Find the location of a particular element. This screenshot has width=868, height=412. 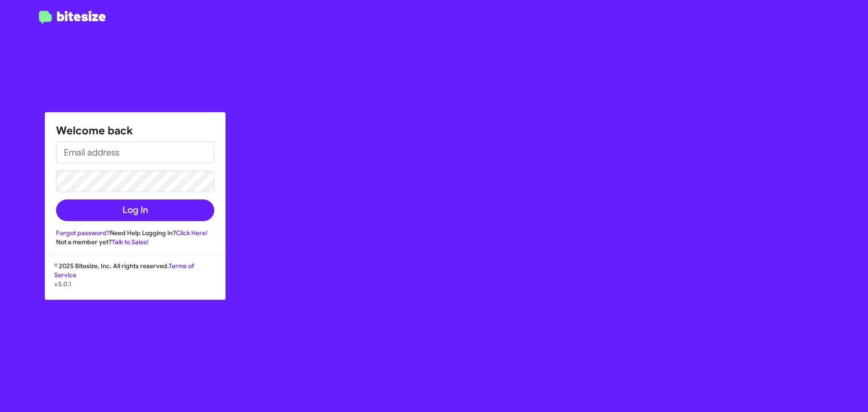

div: © 2025 Bitesize, Inc. All rights reserved. is located at coordinates (135, 280).